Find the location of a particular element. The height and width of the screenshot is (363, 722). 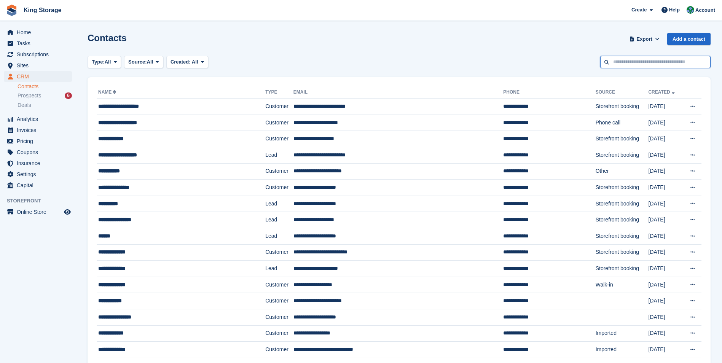

td: Imported is located at coordinates (622, 333).